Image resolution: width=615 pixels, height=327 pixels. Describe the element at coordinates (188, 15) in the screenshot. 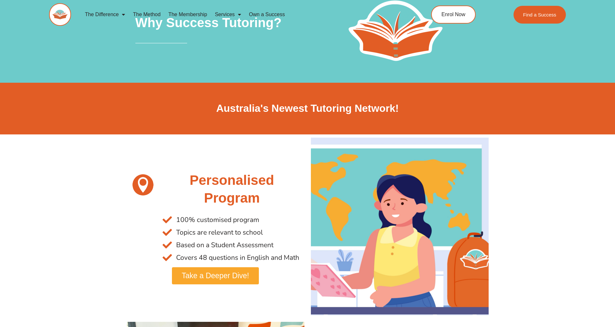

I see `a: The Membership` at that location.